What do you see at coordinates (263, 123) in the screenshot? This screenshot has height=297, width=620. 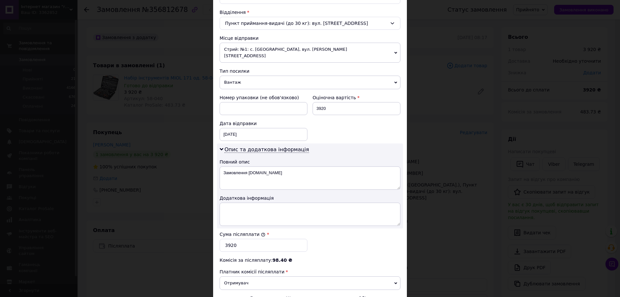 I see `div: Дата відправки` at bounding box center [263, 123].